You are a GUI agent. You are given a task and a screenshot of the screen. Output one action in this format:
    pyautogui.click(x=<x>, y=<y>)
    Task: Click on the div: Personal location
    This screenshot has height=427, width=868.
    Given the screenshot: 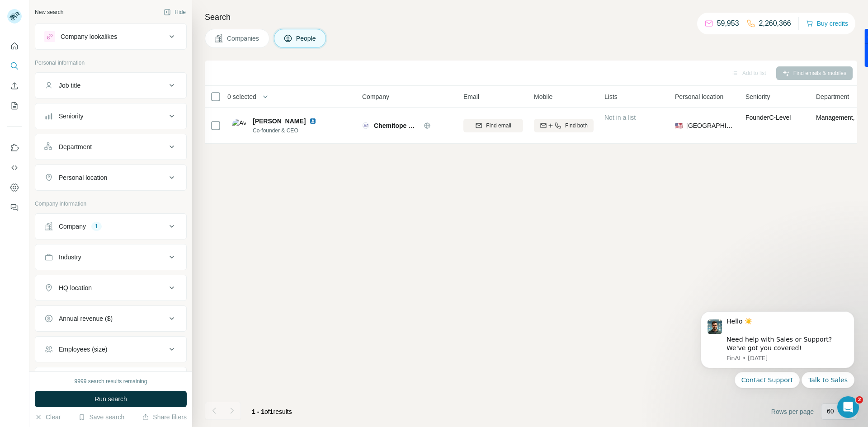 What is the action you would take?
    pyautogui.click(x=83, y=178)
    